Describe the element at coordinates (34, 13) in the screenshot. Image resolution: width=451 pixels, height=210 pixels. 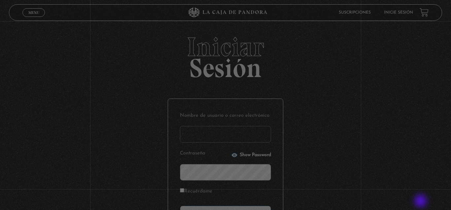
I see `span: Menu` at that location.